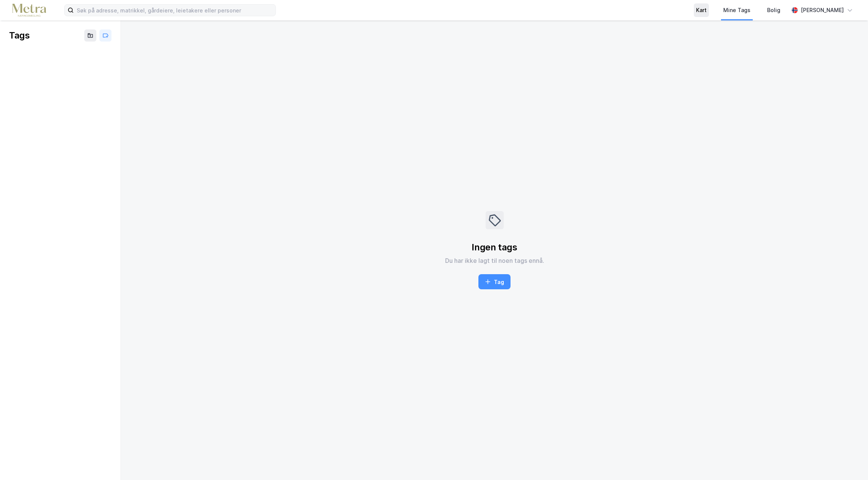  What do you see at coordinates (174, 10) in the screenshot?
I see `input: Søk på adresse, matrikkel, gårdeiere, leietakere eller personer` at bounding box center [174, 10].